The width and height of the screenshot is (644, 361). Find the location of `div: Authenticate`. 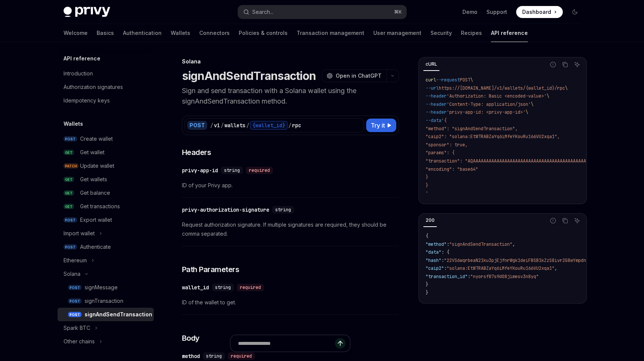

div: Authenticate is located at coordinates (95, 247).